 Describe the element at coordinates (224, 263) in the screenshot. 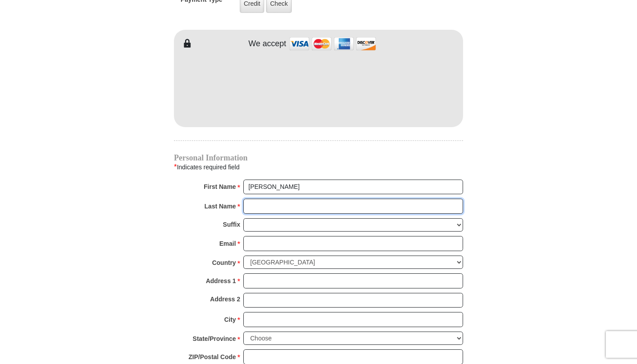

I see `strong: Country` at that location.